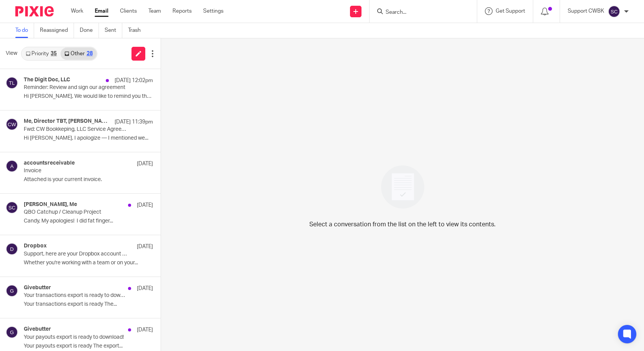 This screenshot has width=644, height=351. Describe the element at coordinates (88, 180) in the screenshot. I see `p: Attached is your current invoice.` at that location.